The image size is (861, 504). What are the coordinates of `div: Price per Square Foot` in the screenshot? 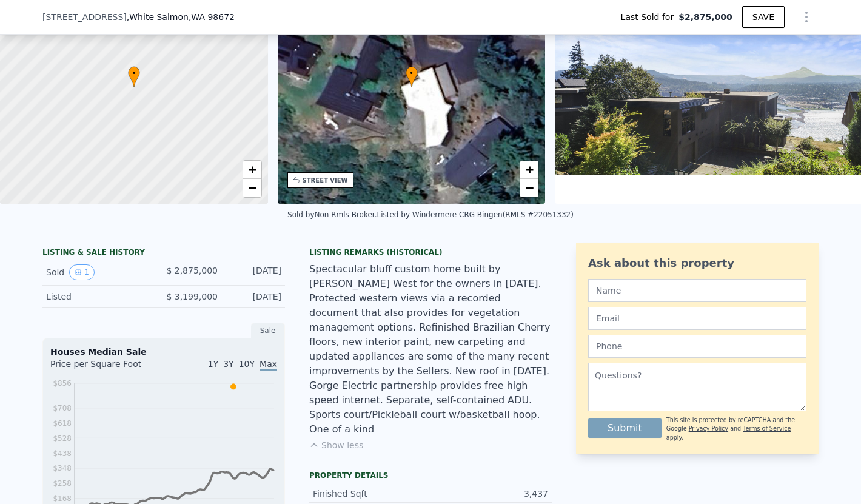 It's located at (107, 367).